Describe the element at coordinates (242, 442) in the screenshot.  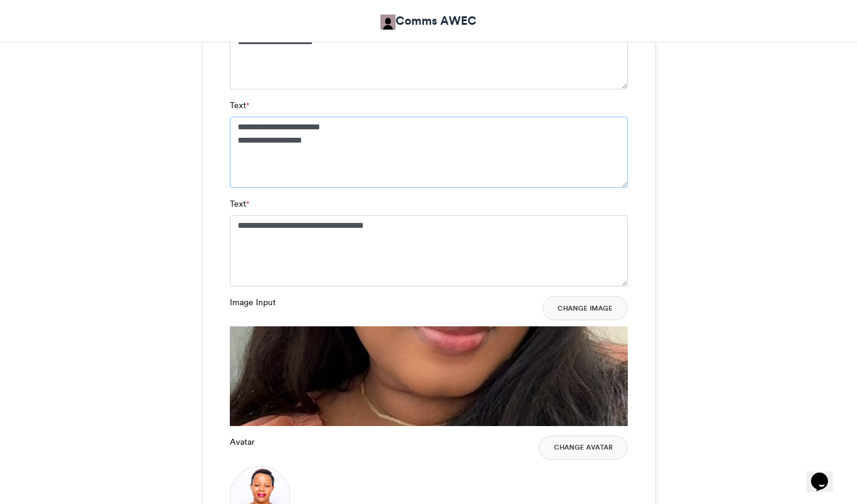
I see `label: Avatar` at that location.